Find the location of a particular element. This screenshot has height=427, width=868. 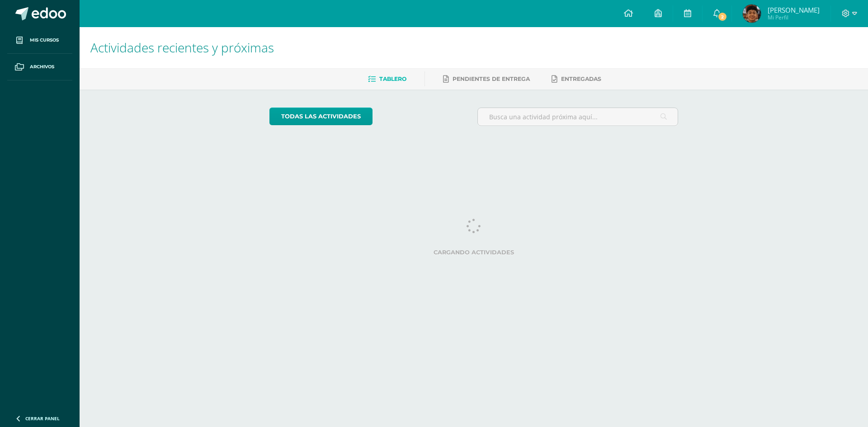

span: Archivos is located at coordinates (42, 67).